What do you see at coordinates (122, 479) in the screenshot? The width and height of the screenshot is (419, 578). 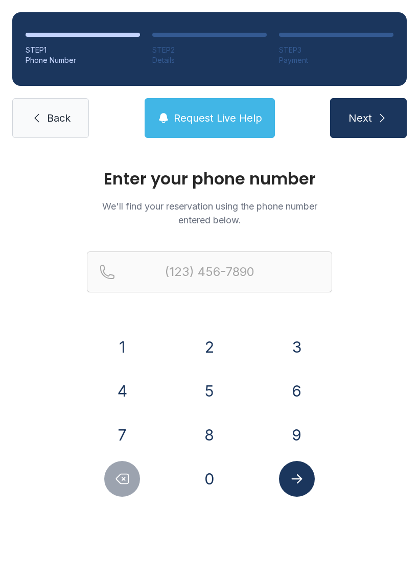 I see `button: Delete number` at bounding box center [122, 479].